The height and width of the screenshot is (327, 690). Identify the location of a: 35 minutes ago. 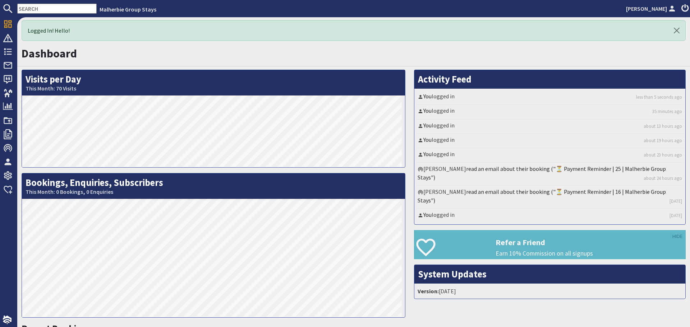
(667, 111).